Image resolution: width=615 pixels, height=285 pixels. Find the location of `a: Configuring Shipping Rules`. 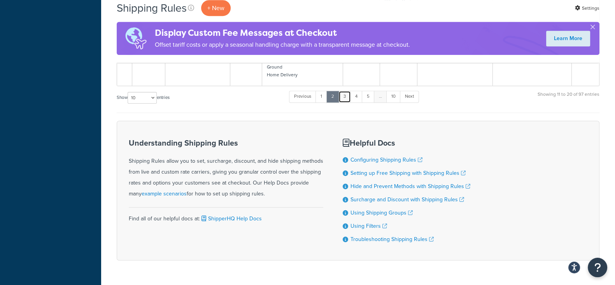

a: Configuring Shipping Rules is located at coordinates (386, 159).